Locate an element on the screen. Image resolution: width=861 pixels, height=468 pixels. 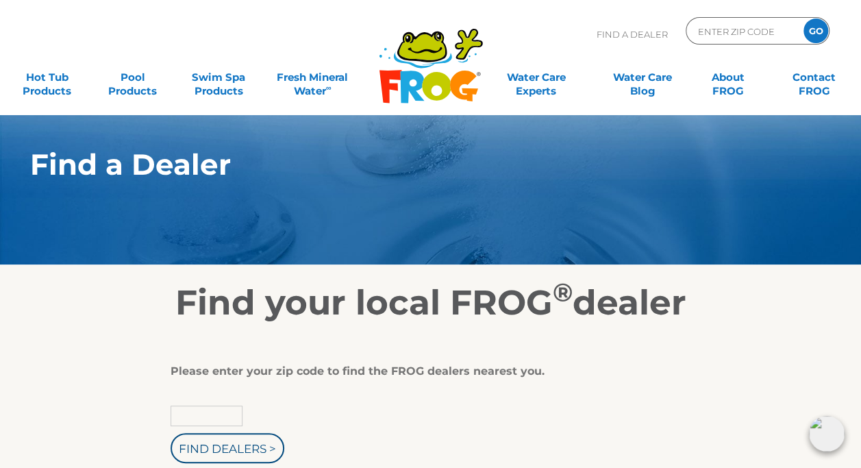
input: Zip Code Form is located at coordinates (742, 31).